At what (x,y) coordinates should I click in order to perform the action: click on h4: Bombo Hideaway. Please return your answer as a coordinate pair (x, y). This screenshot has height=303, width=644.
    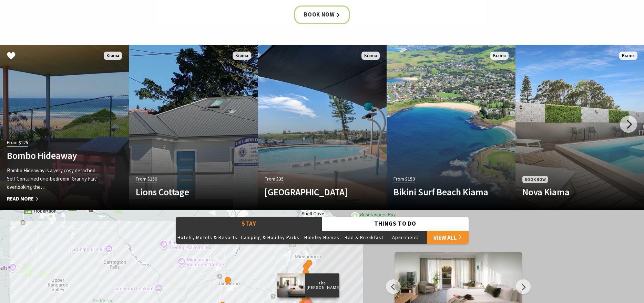
    Looking at the image, I should click on (54, 155).